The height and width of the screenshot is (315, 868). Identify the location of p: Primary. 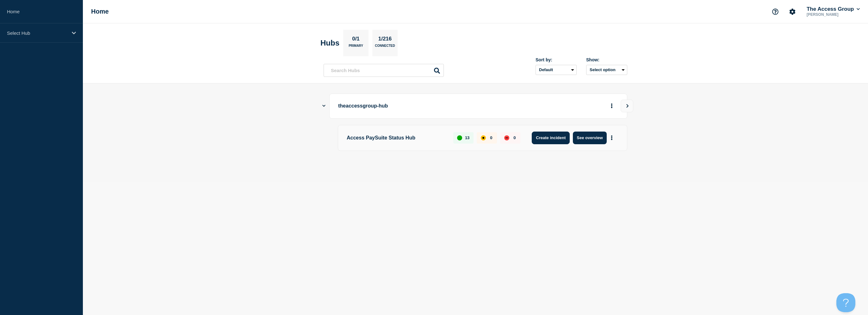
(356, 47).